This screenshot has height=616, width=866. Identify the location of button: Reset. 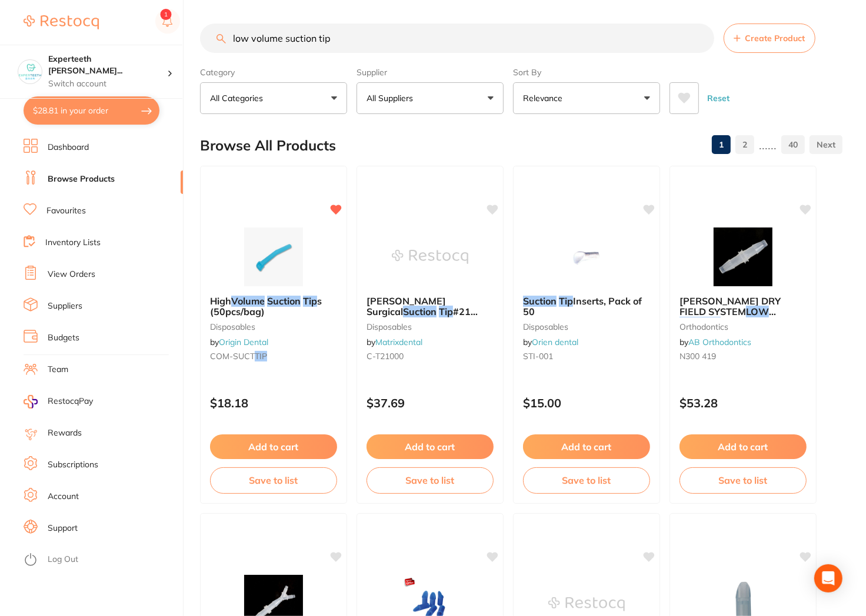
(718, 98).